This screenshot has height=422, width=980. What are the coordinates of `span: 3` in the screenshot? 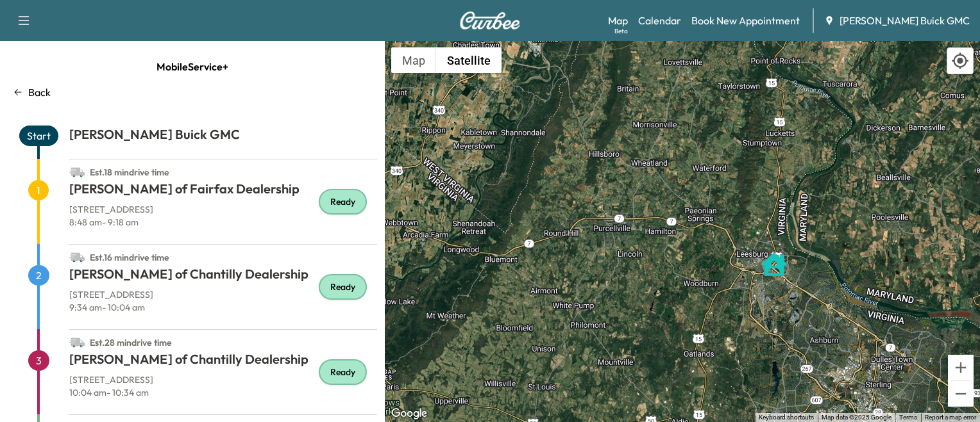 It's located at (38, 360).